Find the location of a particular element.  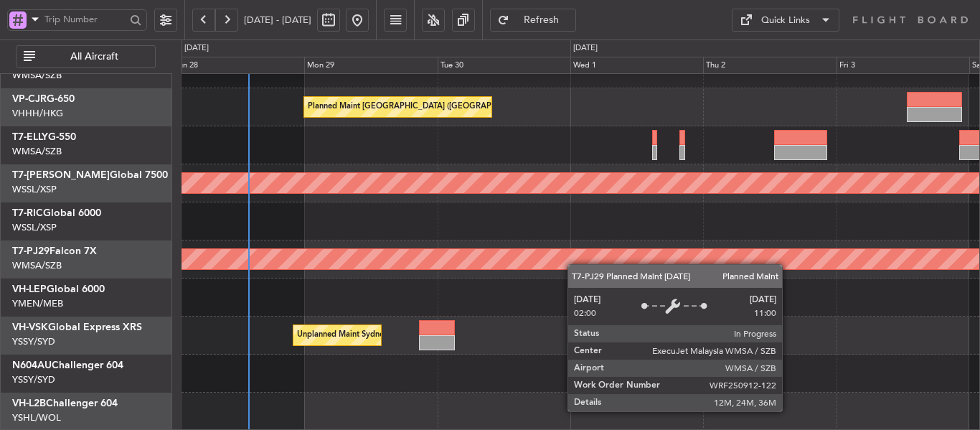

input: Trip Number is located at coordinates (85, 20).